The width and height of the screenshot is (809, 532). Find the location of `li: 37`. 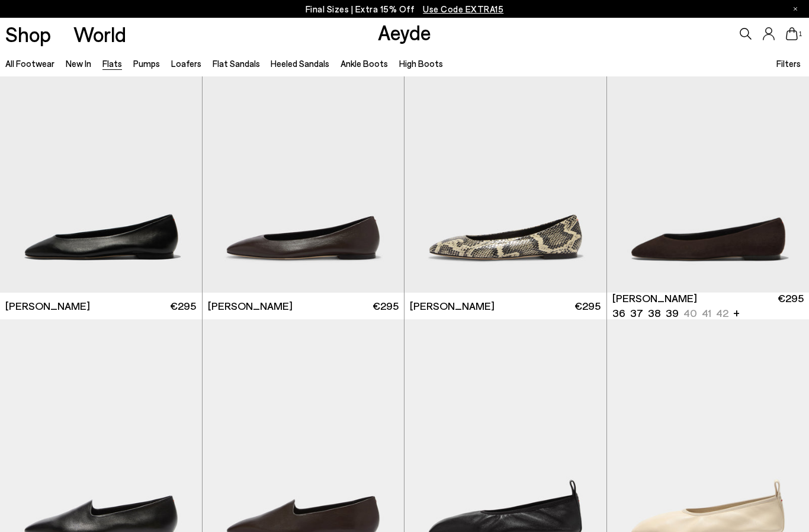

li: 37 is located at coordinates (636, 313).